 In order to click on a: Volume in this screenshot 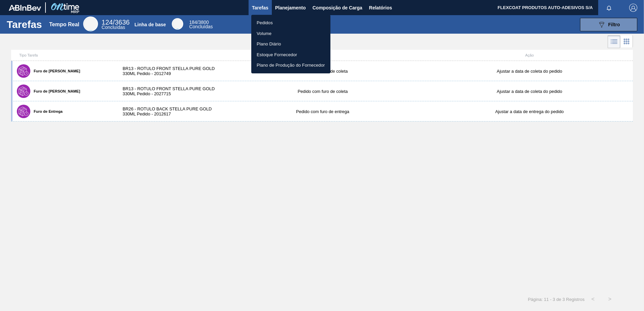, I will do `click(291, 34)`.